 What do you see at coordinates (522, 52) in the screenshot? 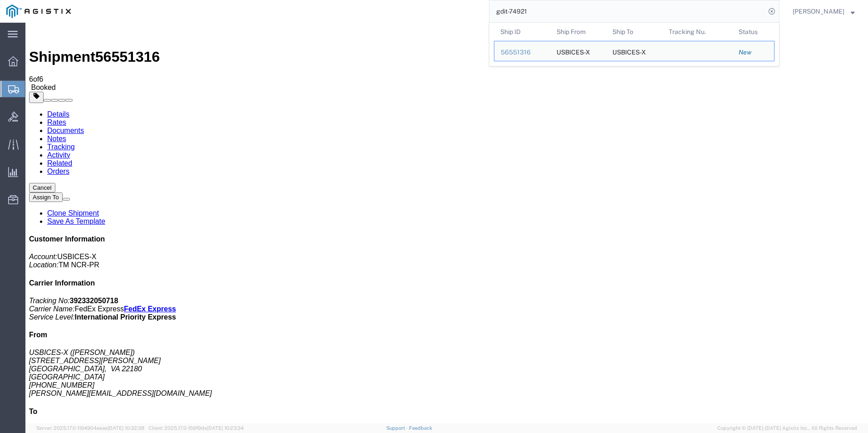
I see `div: 56551316` at bounding box center [522, 52].